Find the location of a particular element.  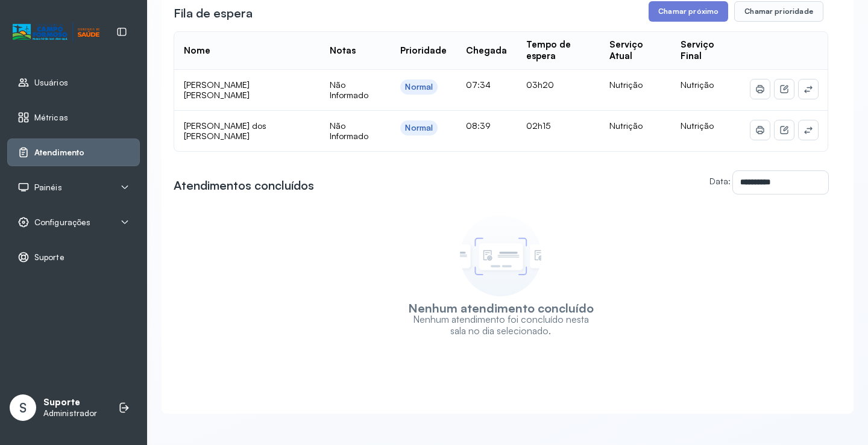

img: Logotipo do estabelecimento is located at coordinates (56, 32).